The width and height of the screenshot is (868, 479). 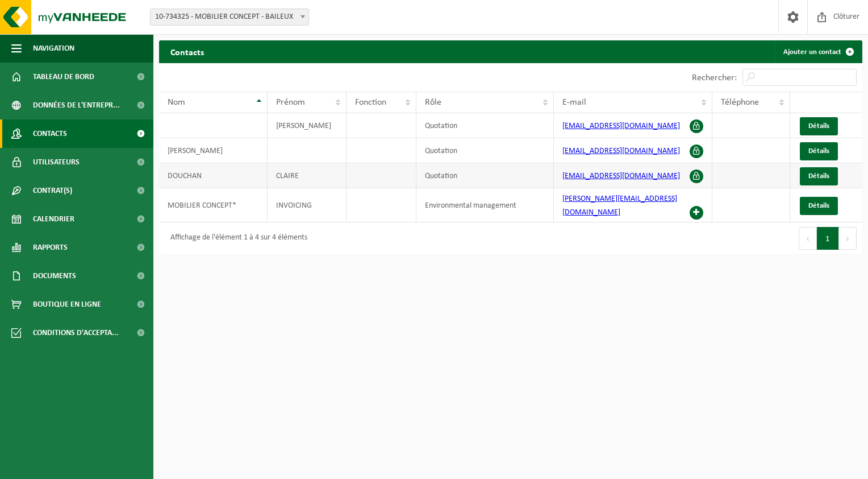 I want to click on span: Contrat(s), so click(x=52, y=190).